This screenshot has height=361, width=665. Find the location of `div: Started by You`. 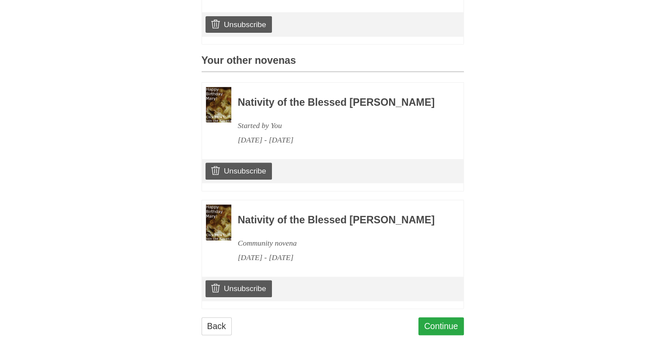

div: Started by You is located at coordinates (339, 125).